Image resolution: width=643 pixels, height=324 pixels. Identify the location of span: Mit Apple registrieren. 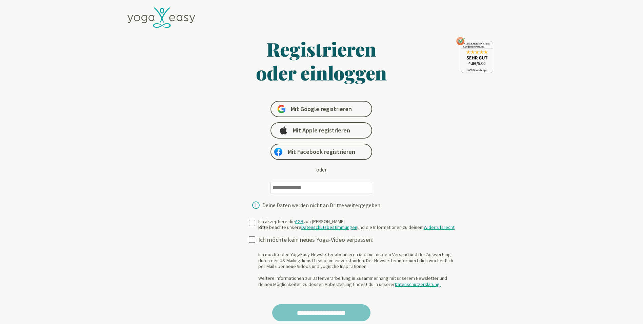
(322, 130).